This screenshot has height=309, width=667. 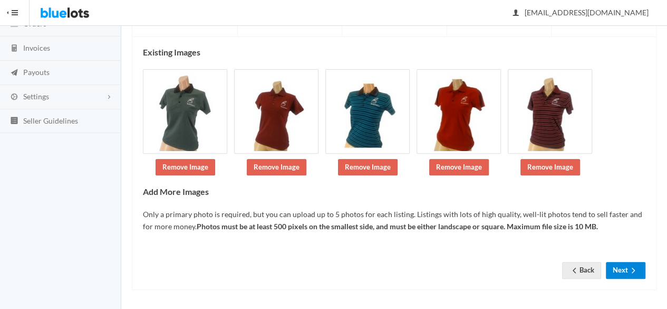 What do you see at coordinates (582, 270) in the screenshot?
I see `a: arrow backBack` at bounding box center [582, 270].